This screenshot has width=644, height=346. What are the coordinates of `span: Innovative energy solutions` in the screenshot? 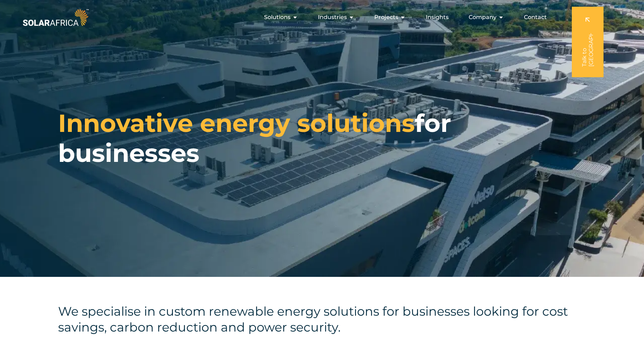 It's located at (236, 123).